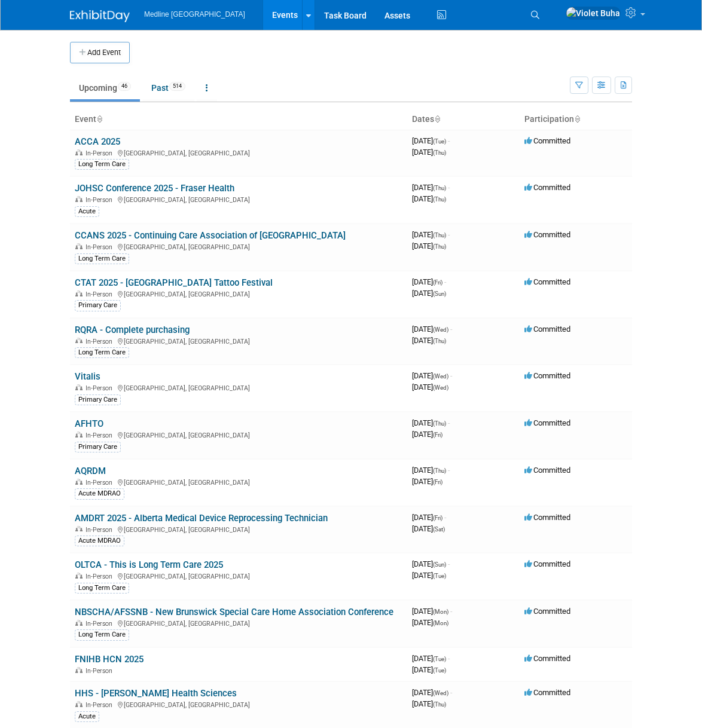 The height and width of the screenshot is (728, 702). What do you see at coordinates (99, 119) in the screenshot?
I see `a: Sort by Event Name` at bounding box center [99, 119].